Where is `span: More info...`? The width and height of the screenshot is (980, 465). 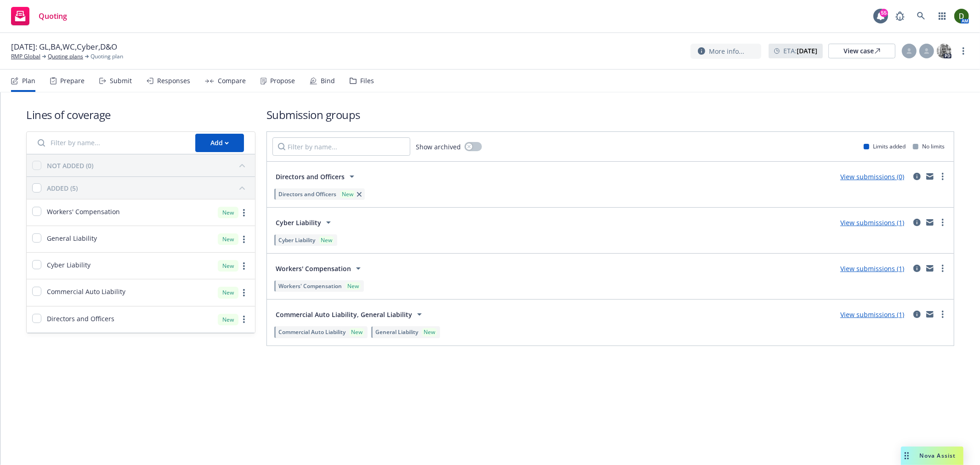 span: More info... is located at coordinates (726, 51).